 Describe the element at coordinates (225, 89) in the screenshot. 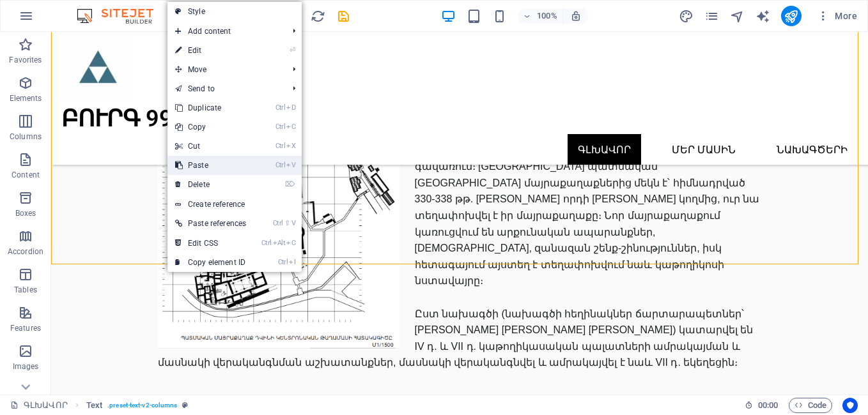

I see `a: Send to` at that location.